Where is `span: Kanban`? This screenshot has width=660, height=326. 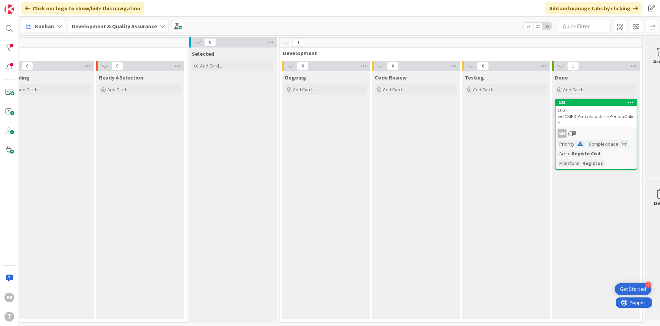 span: Kanban is located at coordinates (44, 26).